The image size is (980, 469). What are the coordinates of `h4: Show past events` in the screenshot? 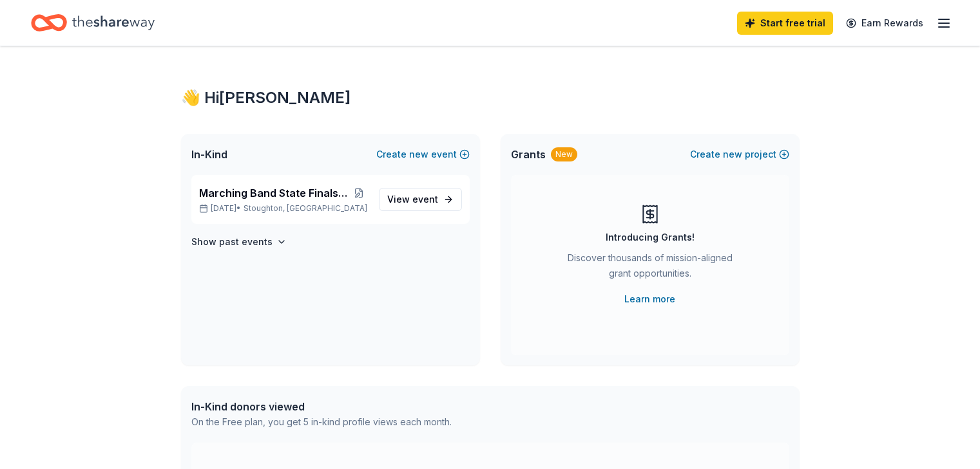 It's located at (232, 242).